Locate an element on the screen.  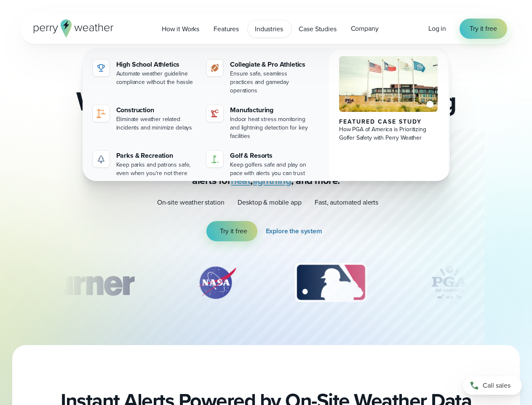
img: golf-iconV2.svg is located at coordinates (215, 159).